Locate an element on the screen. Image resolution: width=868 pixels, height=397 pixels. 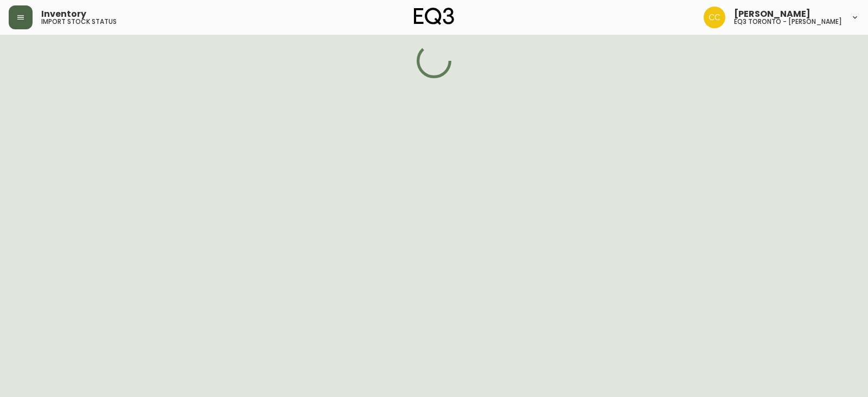
img: ec7176bad513007d25397993f68ebbfb is located at coordinates (715, 18).